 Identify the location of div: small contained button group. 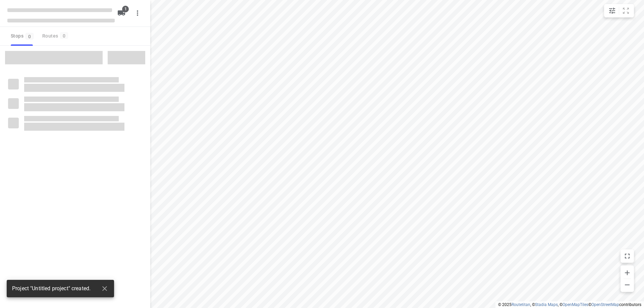
(619, 11).